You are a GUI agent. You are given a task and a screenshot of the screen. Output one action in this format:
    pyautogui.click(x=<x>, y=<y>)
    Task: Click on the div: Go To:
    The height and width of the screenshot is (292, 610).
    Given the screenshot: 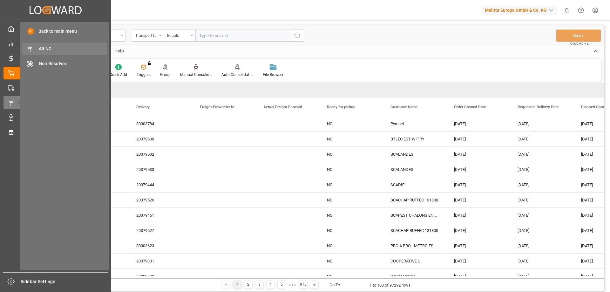 What is the action you would take?
    pyautogui.click(x=335, y=285)
    